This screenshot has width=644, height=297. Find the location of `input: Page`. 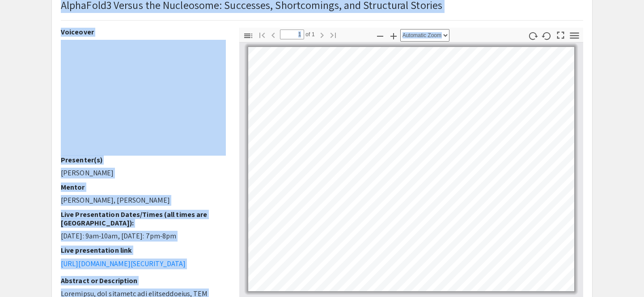

input: Page is located at coordinates (292, 34).